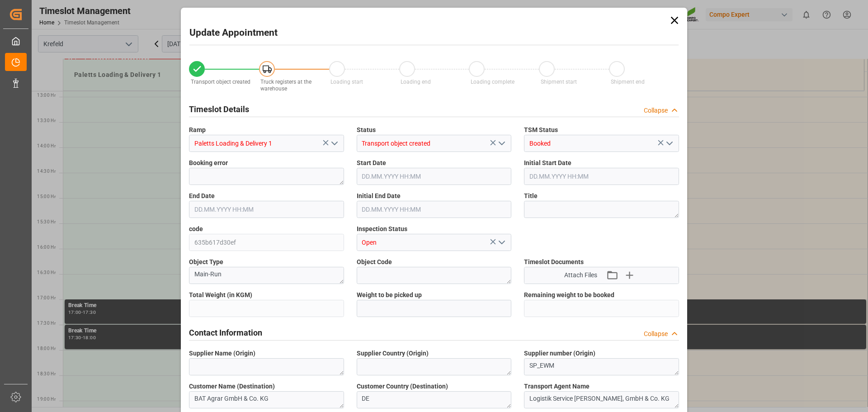 Image resolution: width=868 pixels, height=412 pixels. What do you see at coordinates (196, 229) in the screenshot?
I see `span: code` at bounding box center [196, 229].